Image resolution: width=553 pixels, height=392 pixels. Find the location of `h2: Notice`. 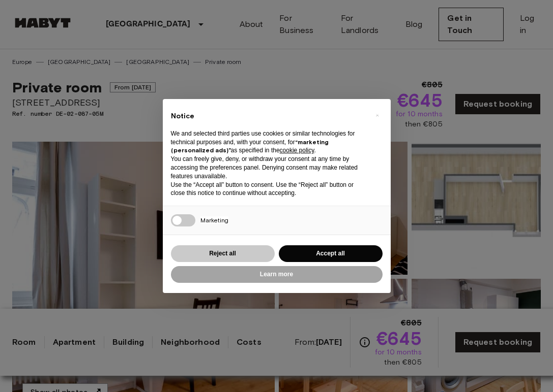

h2: Notice is located at coordinates (268, 116).